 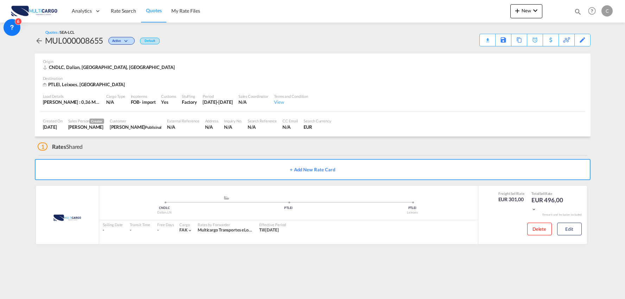 I want to click on div: Sales Person, so click(x=86, y=121).